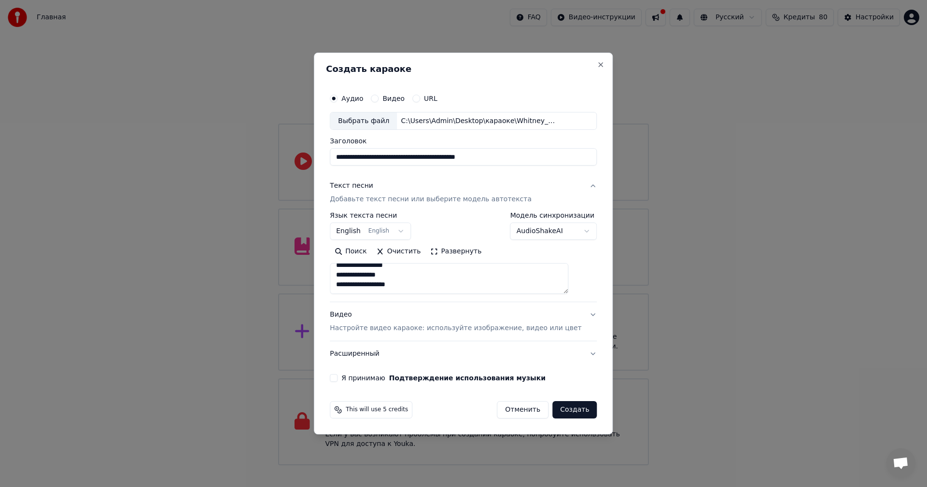 The width and height of the screenshot is (927, 487). I want to click on h2: Создать караоке, so click(463, 69).